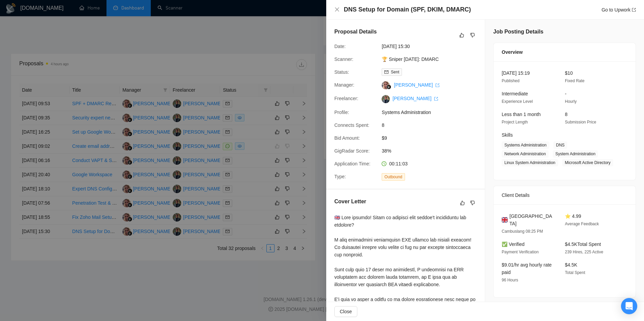 The width and height of the screenshot is (644, 321). I want to click on span: $4.5K Total Spent, so click(583, 244).